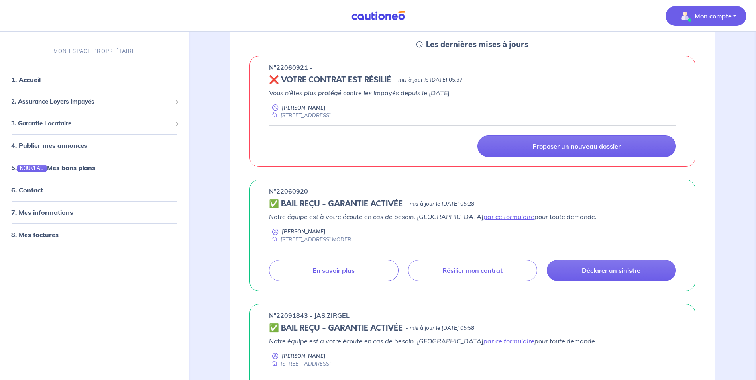 This screenshot has width=756, height=380. Describe the element at coordinates (94, 235) in the screenshot. I see `div: 8. Mes factures` at that location.